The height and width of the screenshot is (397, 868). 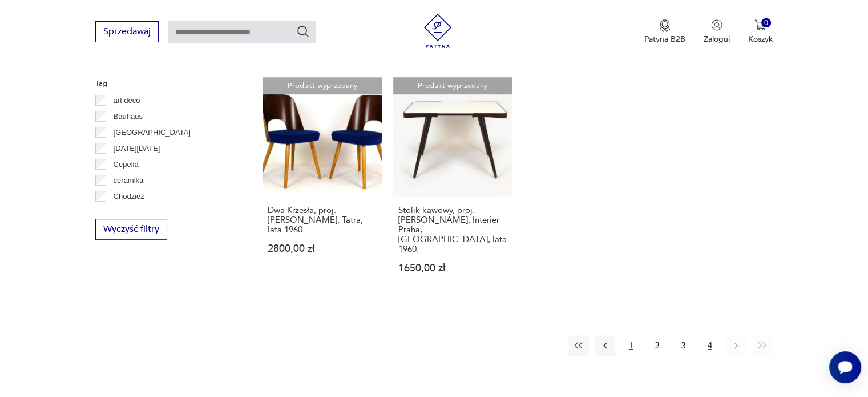 What do you see at coordinates (632, 346) in the screenshot?
I see `button: 1` at bounding box center [632, 346].